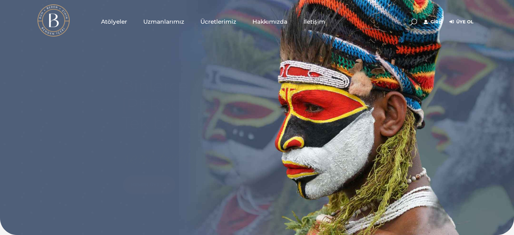 Image resolution: width=514 pixels, height=235 pixels. What do you see at coordinates (314, 22) in the screenshot?
I see `span: İletişim` at bounding box center [314, 22].